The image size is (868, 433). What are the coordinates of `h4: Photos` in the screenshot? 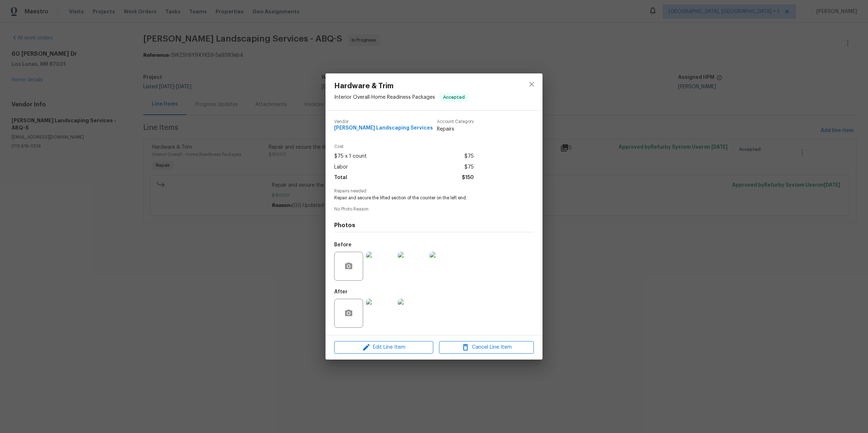 It's located at (434, 225).